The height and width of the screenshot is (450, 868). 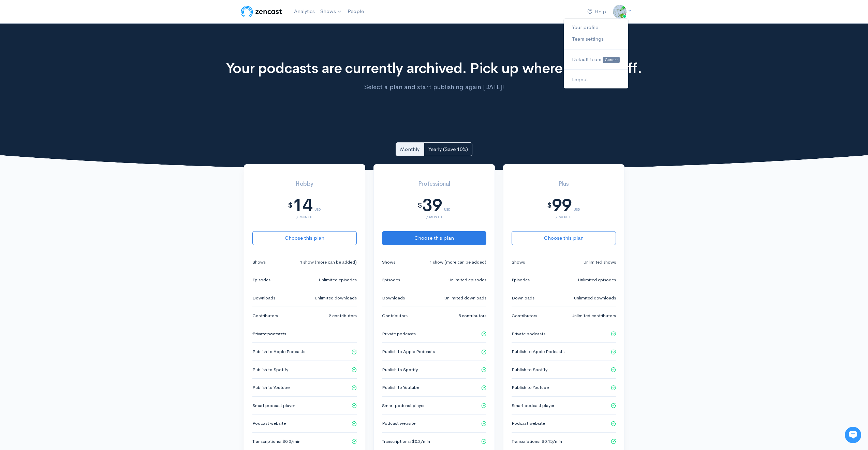 I want to click on span: Current, so click(x=611, y=60).